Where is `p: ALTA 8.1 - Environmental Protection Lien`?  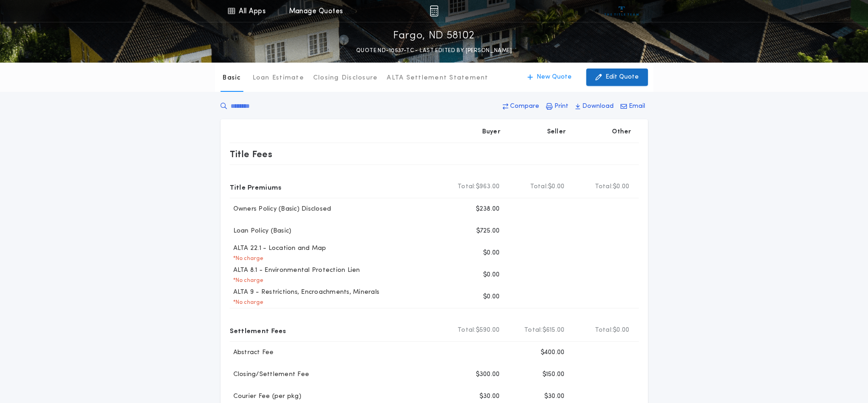
p: ALTA 8.1 - Environmental Protection Lien is located at coordinates (295, 271).